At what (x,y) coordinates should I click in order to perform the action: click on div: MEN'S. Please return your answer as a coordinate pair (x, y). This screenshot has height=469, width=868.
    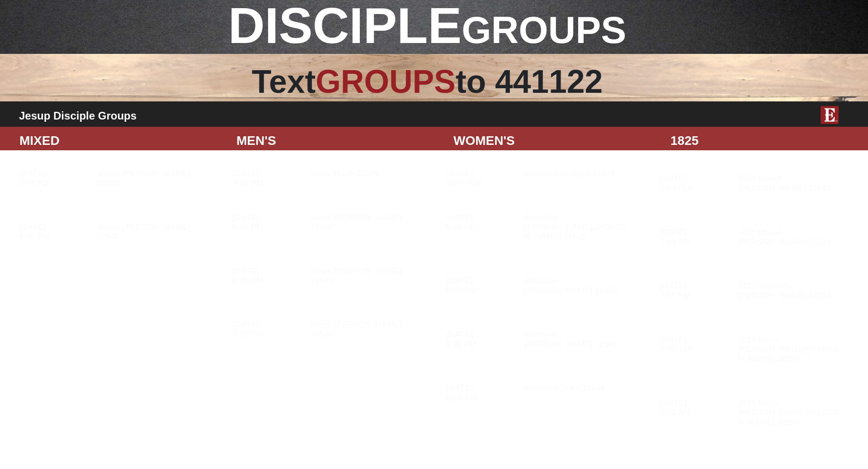
    Looking at the image, I should click on (338, 141).